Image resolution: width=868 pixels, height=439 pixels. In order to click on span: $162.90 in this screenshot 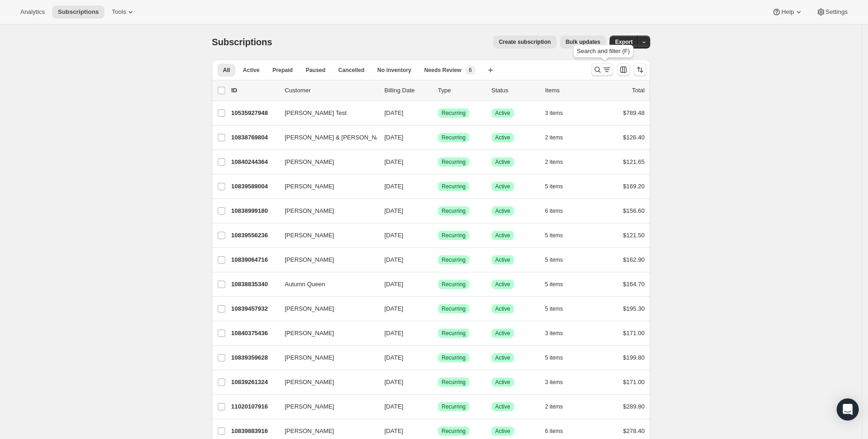, I will do `click(634, 259)`.